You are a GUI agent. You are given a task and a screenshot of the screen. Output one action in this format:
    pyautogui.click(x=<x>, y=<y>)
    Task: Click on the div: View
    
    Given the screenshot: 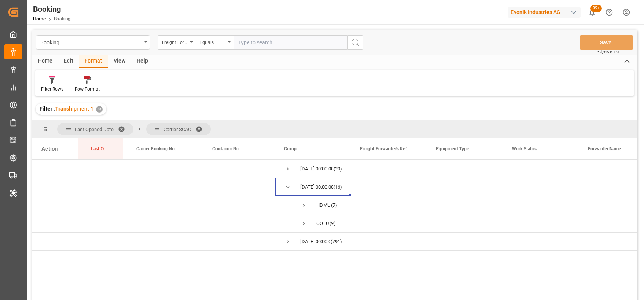 What is the action you would take?
    pyautogui.click(x=119, y=62)
    